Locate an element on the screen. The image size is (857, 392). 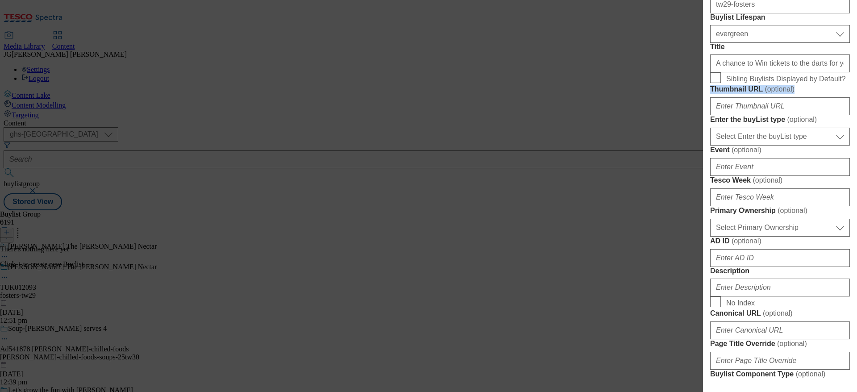
label: Enter the buyList type is located at coordinates (780, 120).